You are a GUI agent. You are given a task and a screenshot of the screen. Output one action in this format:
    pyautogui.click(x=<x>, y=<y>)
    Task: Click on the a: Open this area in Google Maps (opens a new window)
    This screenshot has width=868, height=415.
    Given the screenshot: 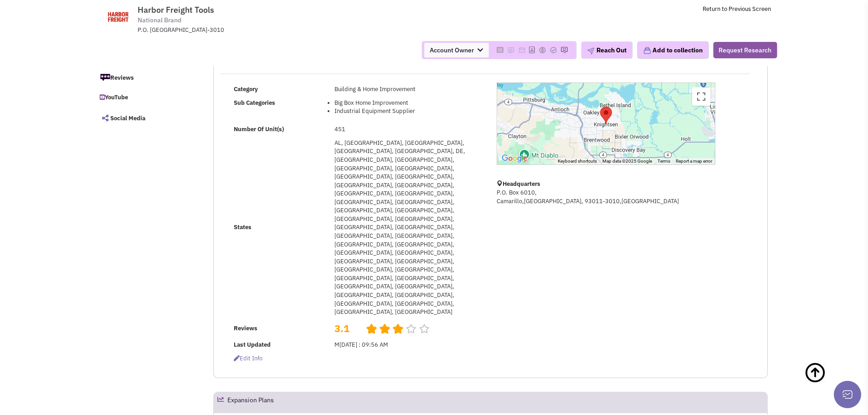 What is the action you would take?
    pyautogui.click(x=514, y=159)
    